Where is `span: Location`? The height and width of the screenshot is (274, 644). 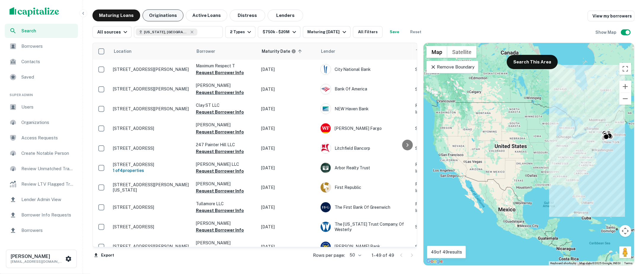 span: Location is located at coordinates (126, 51).